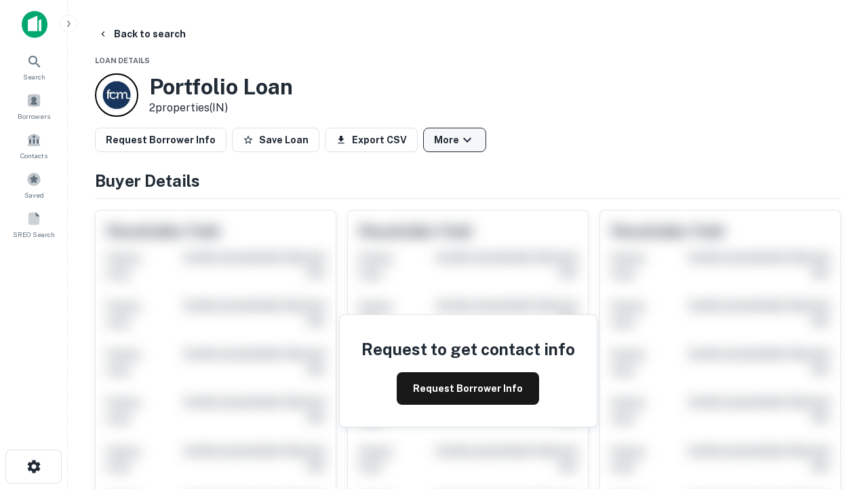 This screenshot has width=868, height=489. What do you see at coordinates (221, 87) in the screenshot?
I see `h3: Portfolio Loan` at bounding box center [221, 87].